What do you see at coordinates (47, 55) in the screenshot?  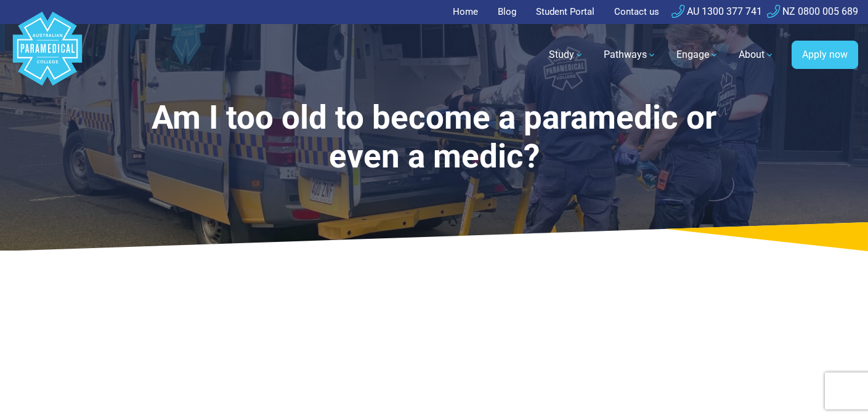 I see `a: Australian Paramedical College` at bounding box center [47, 55].